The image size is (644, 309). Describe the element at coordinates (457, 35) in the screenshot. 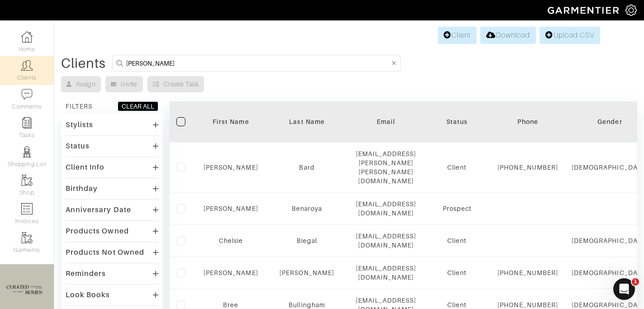

I see `a: Client` at that location.